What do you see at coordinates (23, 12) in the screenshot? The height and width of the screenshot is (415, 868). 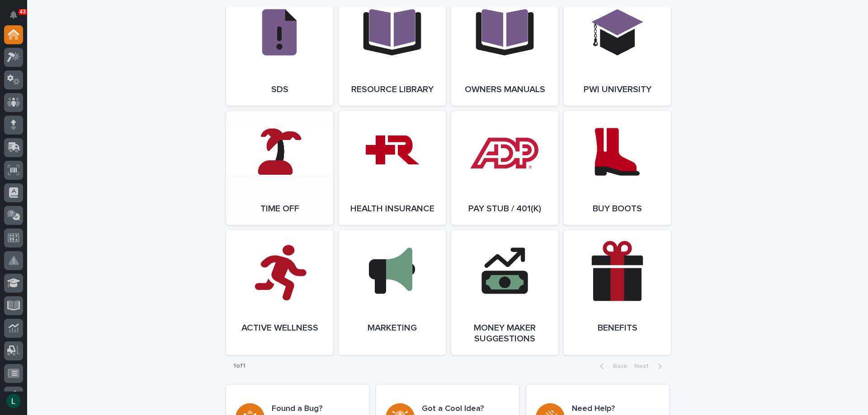 I see `p: 43` at bounding box center [23, 12].